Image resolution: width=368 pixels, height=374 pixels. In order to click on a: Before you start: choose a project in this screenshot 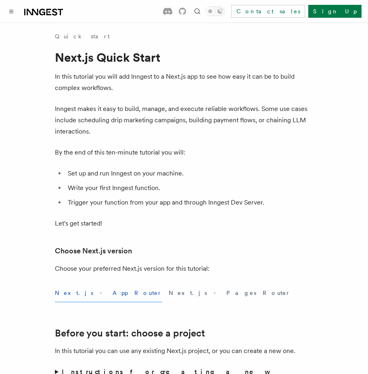, I will do `click(130, 334)`.